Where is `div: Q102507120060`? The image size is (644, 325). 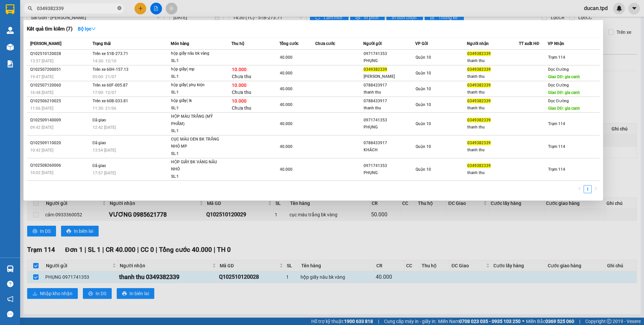
div: Q102507120060 is located at coordinates (60, 85).